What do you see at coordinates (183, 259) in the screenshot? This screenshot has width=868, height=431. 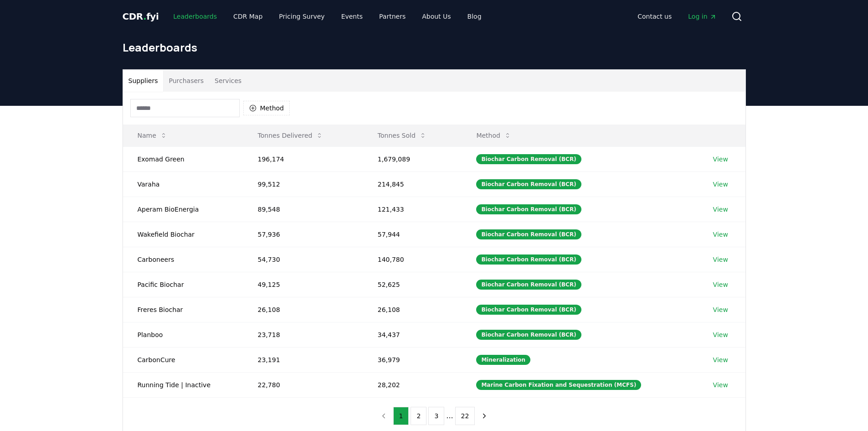 I see `td: Carboneers` at bounding box center [183, 259].